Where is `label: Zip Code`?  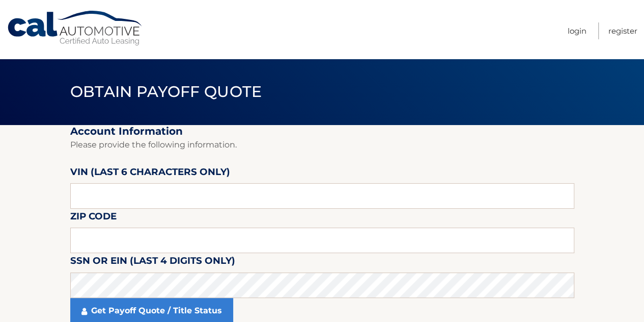 label: Zip Code is located at coordinates (93, 218).